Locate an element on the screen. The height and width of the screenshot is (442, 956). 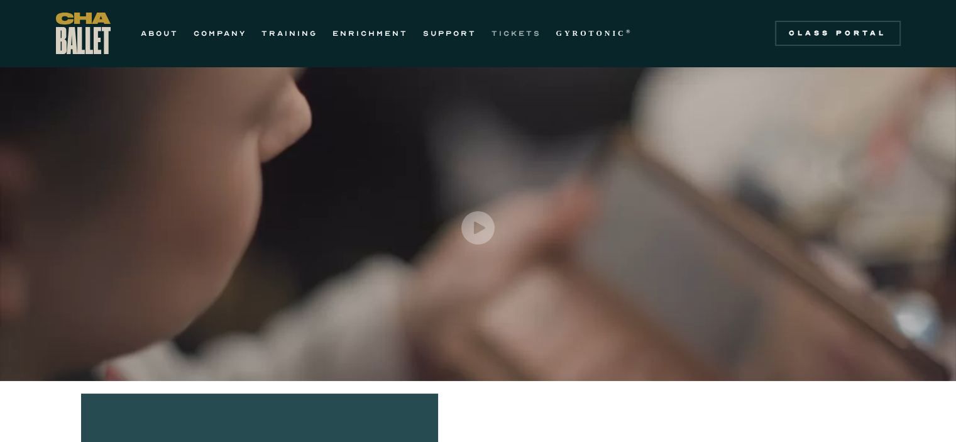
div: Class Portal is located at coordinates (838, 33).